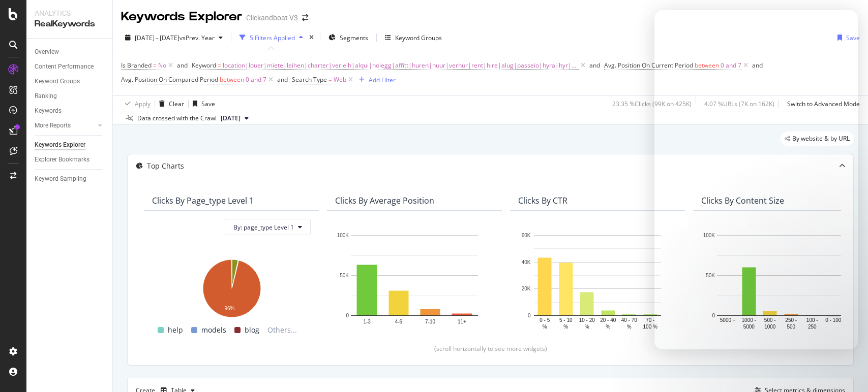  I want to click on button: Apply, so click(136, 104).